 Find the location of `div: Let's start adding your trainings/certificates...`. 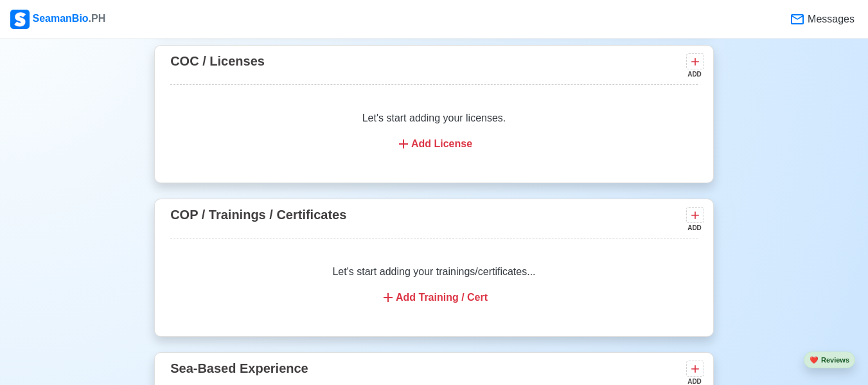

div: Let's start adding your trainings/certificates... is located at coordinates (434, 285).